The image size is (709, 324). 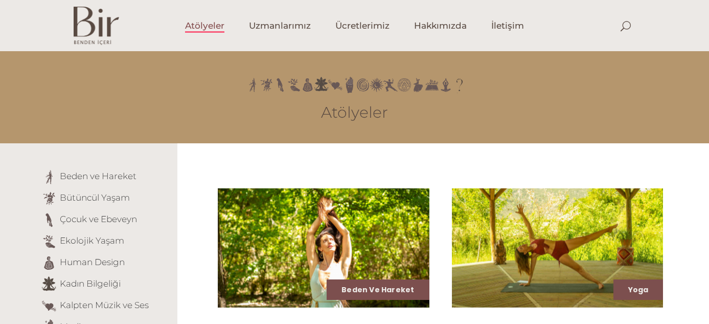 What do you see at coordinates (92, 262) in the screenshot?
I see `a: Human Design` at bounding box center [92, 262].